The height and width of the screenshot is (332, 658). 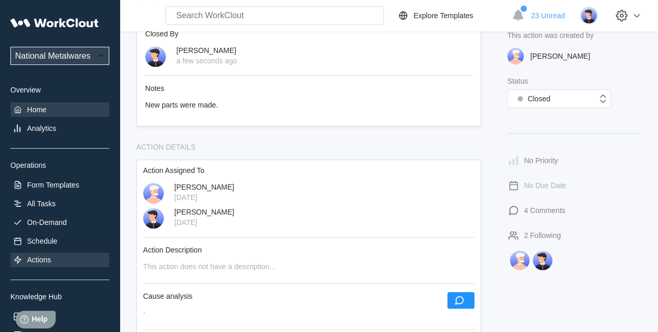 I want to click on div: Overview, so click(x=60, y=90).